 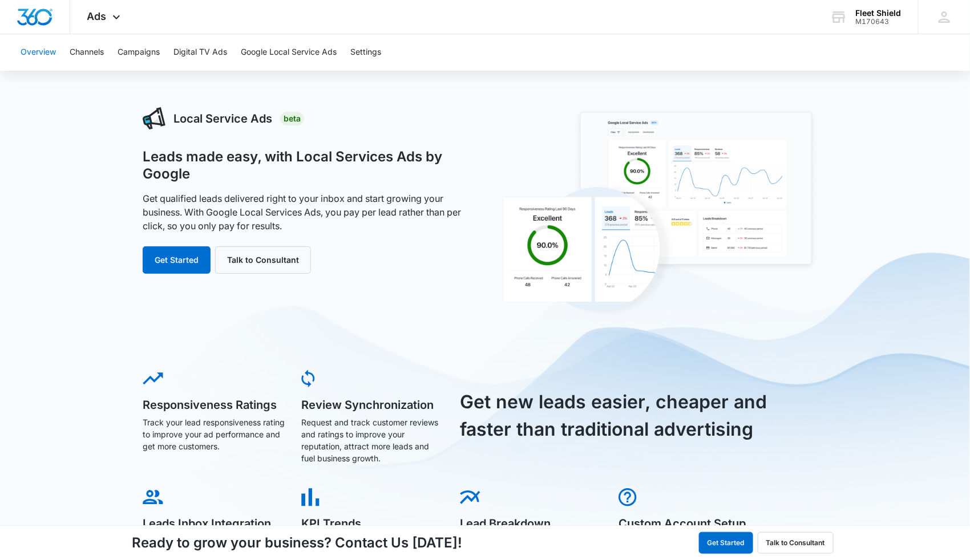 What do you see at coordinates (87, 52) in the screenshot?
I see `button: Channels` at bounding box center [87, 52].